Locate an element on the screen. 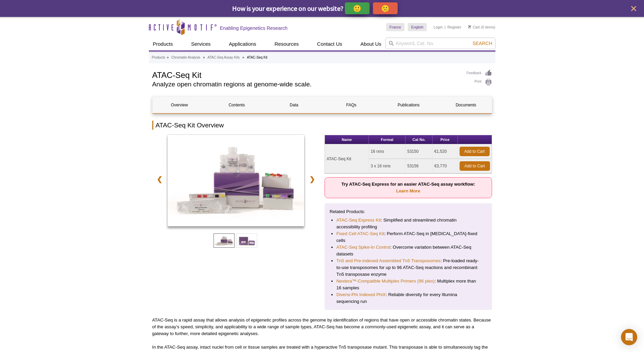  h1: ATAC-Seq Kit is located at coordinates (306, 74).